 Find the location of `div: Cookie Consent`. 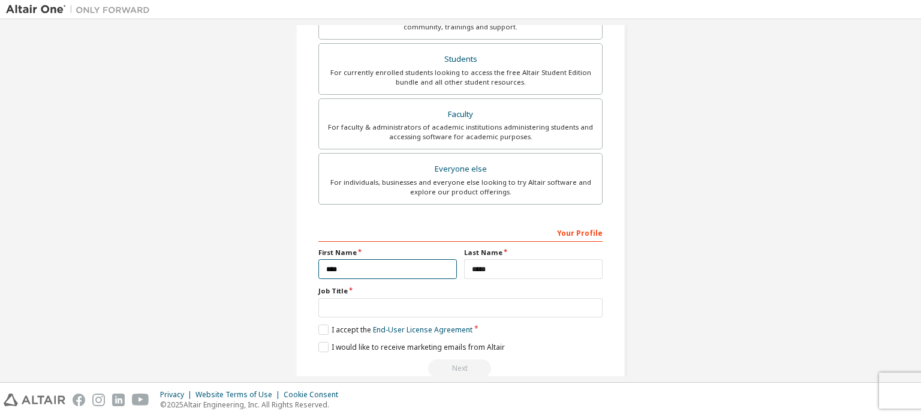

div: Cookie Consent is located at coordinates (314, 394).